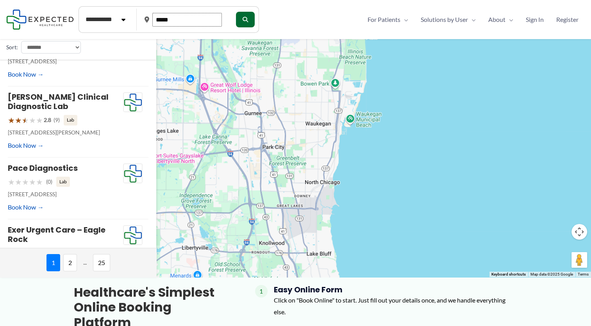 The image size is (591, 326). What do you see at coordinates (497, 20) in the screenshot?
I see `span: About` at bounding box center [497, 20].